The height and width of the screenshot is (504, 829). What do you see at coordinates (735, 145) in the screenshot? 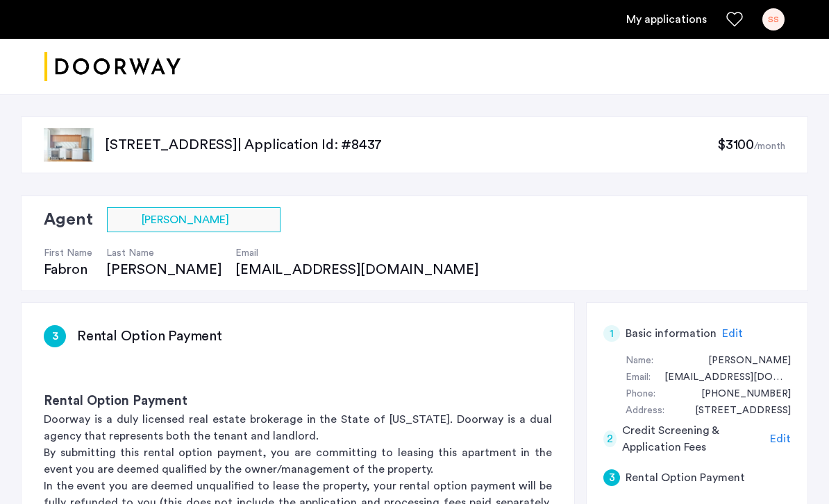
I see `span: $3100` at bounding box center [735, 145].